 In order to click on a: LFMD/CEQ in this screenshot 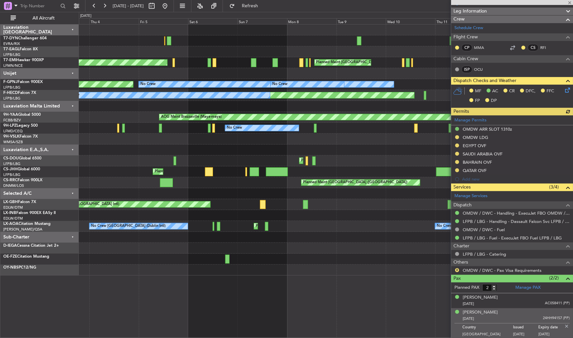, I will do `click(13, 131)`.